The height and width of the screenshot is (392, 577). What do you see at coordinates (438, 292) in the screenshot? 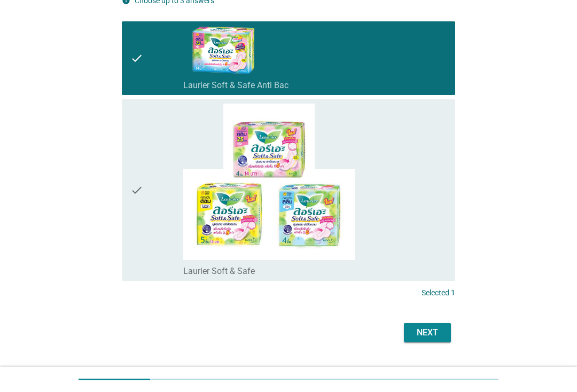
I see `p: Selected 1` at bounding box center [438, 292].